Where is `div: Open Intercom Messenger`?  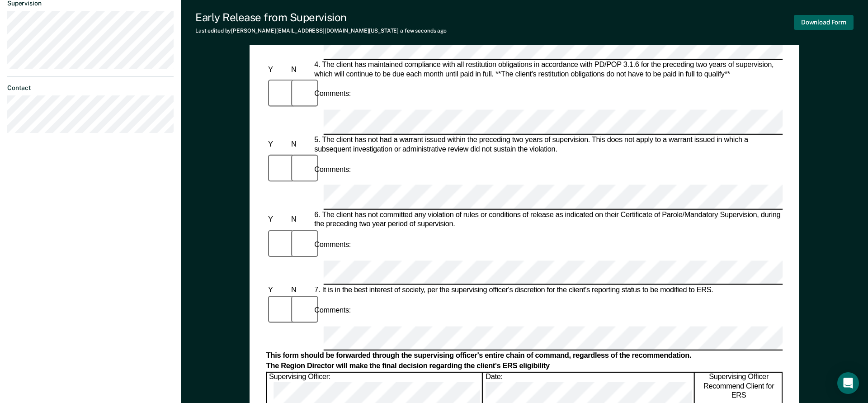
div: Open Intercom Messenger is located at coordinates (848, 383).